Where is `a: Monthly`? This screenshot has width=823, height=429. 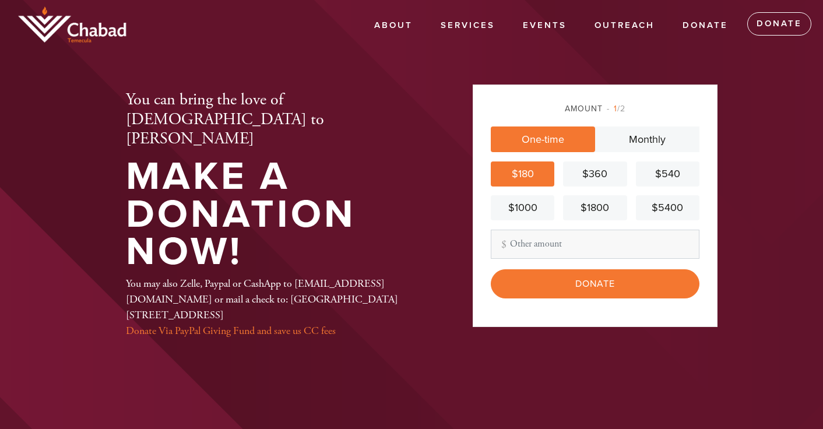 a: Monthly is located at coordinates (647, 139).